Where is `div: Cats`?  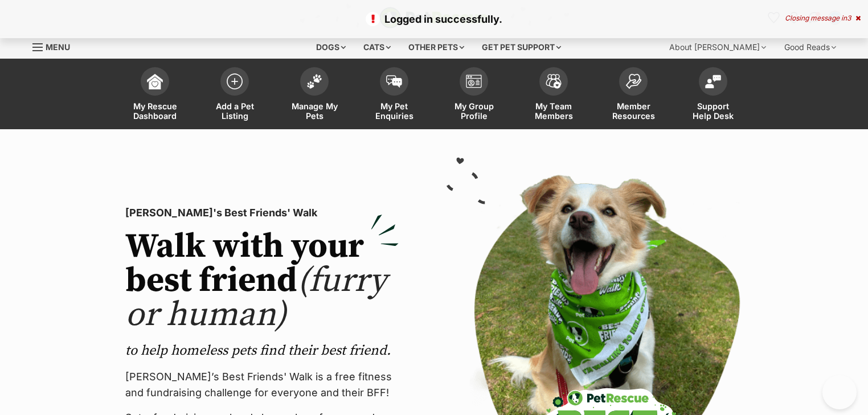 div: Cats is located at coordinates (377, 47).